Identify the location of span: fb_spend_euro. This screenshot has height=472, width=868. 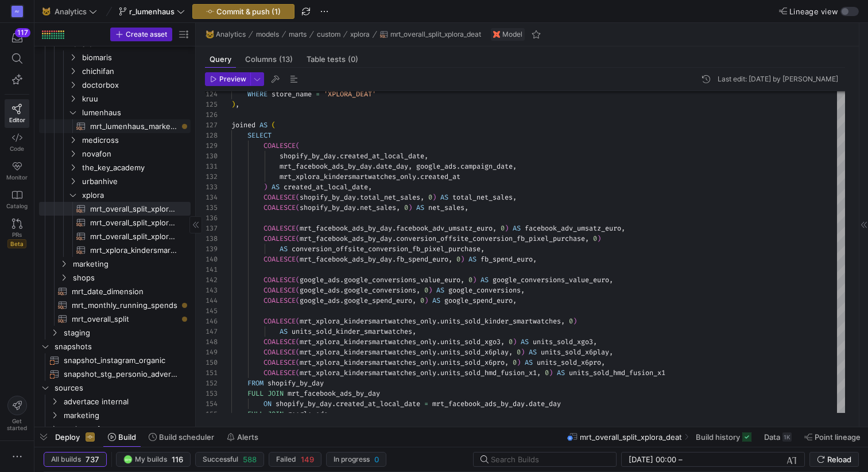
(422, 259).